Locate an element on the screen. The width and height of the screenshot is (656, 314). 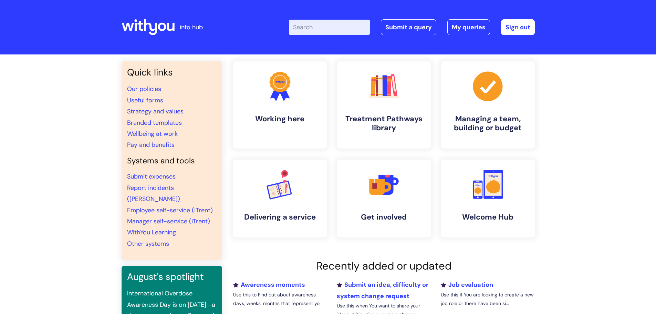
a: Useful forms is located at coordinates (145, 100).